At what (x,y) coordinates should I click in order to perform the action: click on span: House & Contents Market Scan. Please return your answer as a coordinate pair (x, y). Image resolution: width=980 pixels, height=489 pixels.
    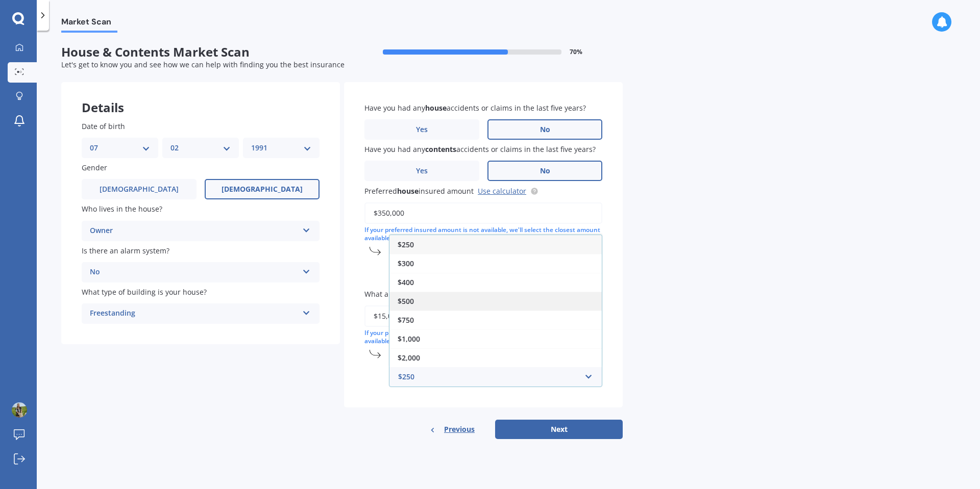
    Looking at the image, I should click on (202, 52).